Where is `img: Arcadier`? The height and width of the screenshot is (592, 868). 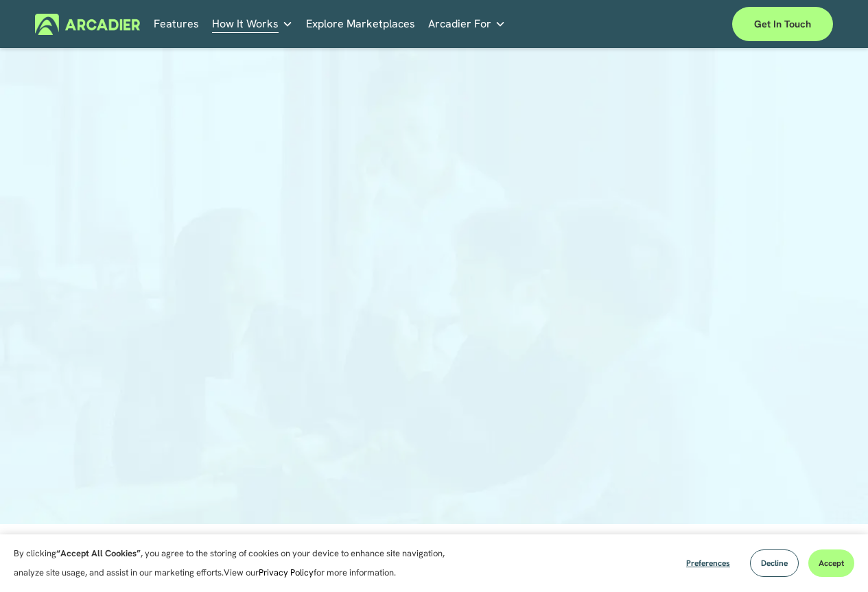 img: Arcadier is located at coordinates (87, 24).